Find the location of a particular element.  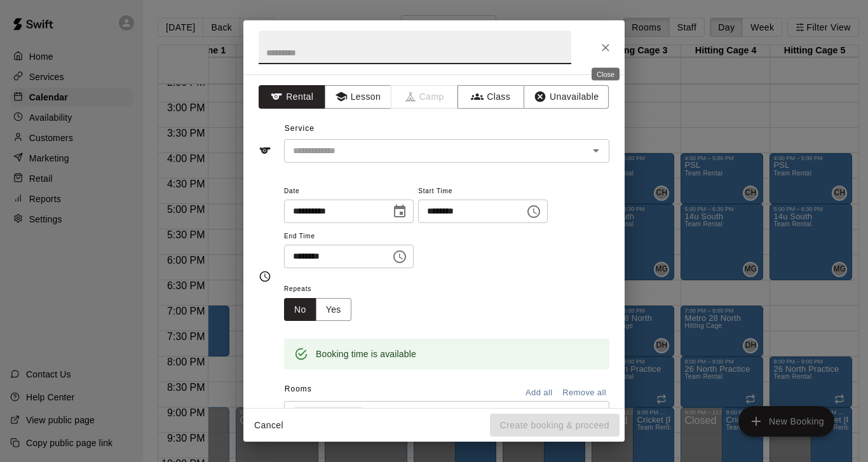

span: Start Time is located at coordinates (483, 191).